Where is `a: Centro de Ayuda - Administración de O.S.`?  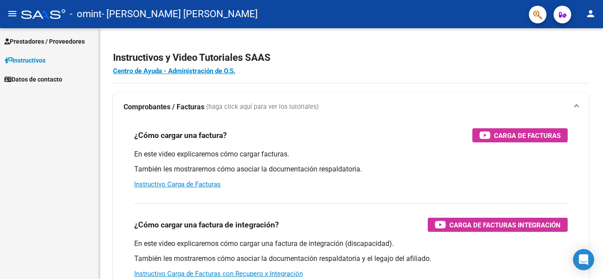 a: Centro de Ayuda - Administración de O.S. is located at coordinates (174, 71).